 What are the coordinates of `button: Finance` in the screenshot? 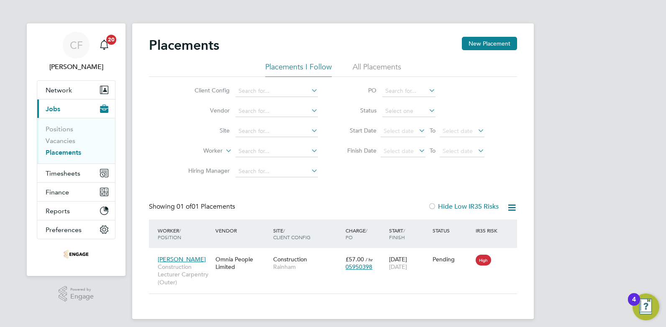 It's located at (76, 192).